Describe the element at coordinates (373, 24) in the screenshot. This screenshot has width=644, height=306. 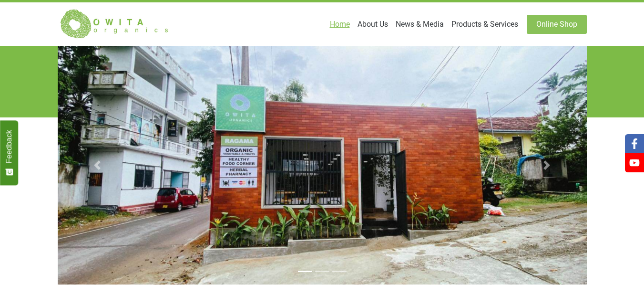
I see `a: About Us` at that location.